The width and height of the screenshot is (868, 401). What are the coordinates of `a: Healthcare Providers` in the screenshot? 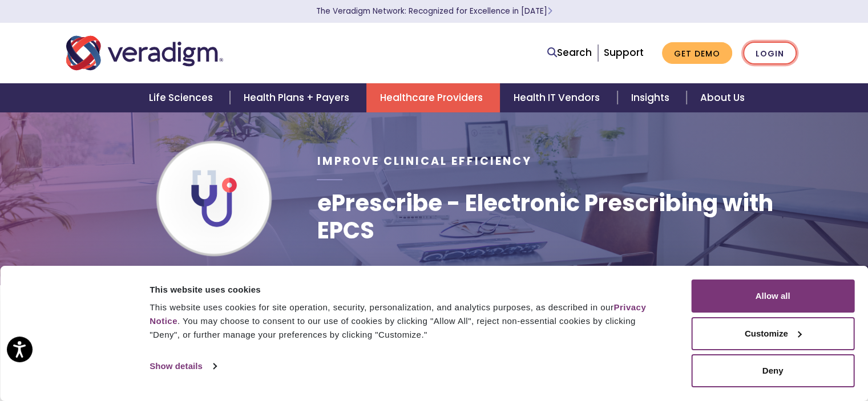 It's located at (433, 97).